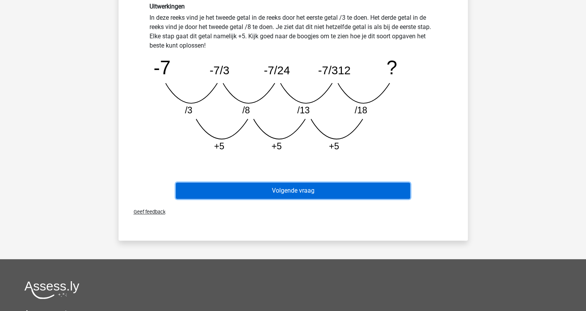 This screenshot has width=586, height=311. Describe the element at coordinates (219, 70) in the screenshot. I see `tspan: -7/3` at that location.